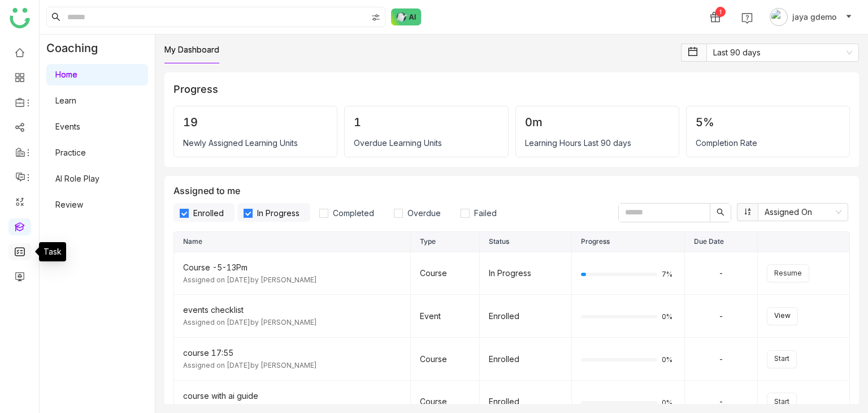  Describe the element at coordinates (19, 18) in the screenshot. I see `img: logo` at that location.